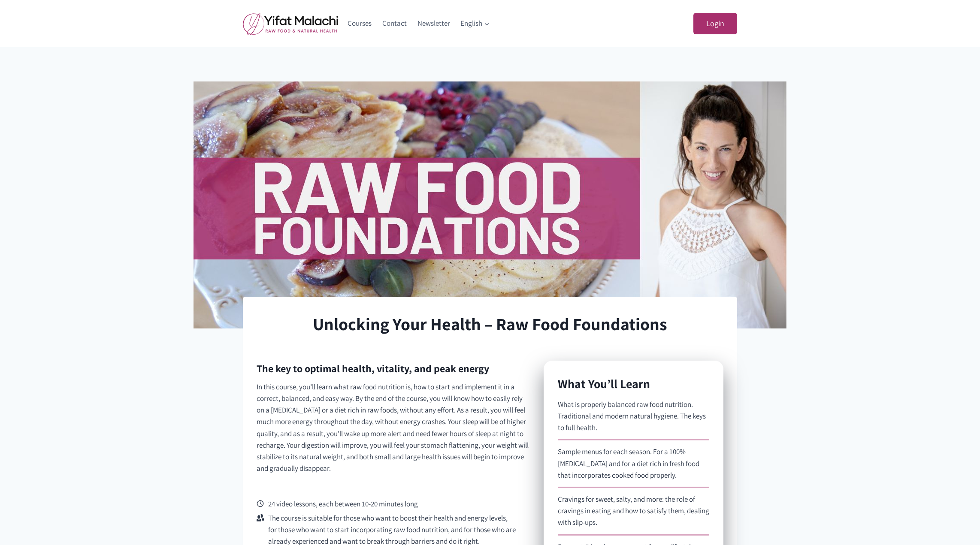 This screenshot has height=545, width=980. I want to click on p: What is properly balanced raw food nutrition. Traditional and modern natural hygiene. The keys to..., so click(633, 417).